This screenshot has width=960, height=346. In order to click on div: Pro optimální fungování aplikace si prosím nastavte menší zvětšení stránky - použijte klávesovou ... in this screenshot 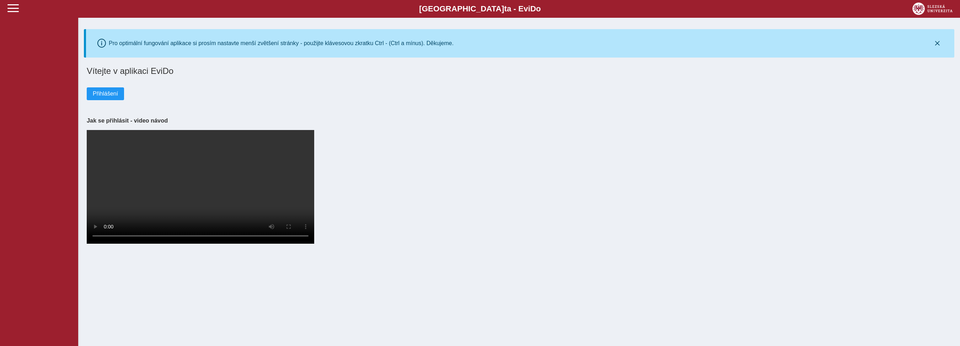, I will do `click(281, 43)`.